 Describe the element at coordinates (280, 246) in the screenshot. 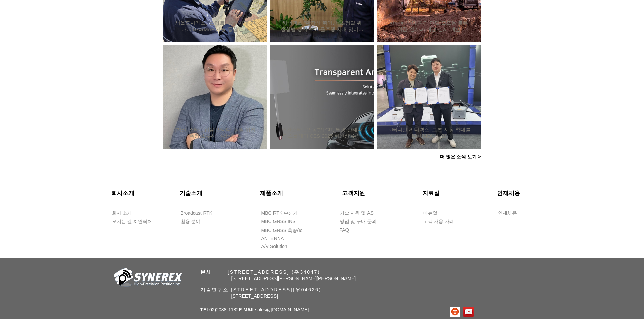

I see `a: A/V Solution` at that location.